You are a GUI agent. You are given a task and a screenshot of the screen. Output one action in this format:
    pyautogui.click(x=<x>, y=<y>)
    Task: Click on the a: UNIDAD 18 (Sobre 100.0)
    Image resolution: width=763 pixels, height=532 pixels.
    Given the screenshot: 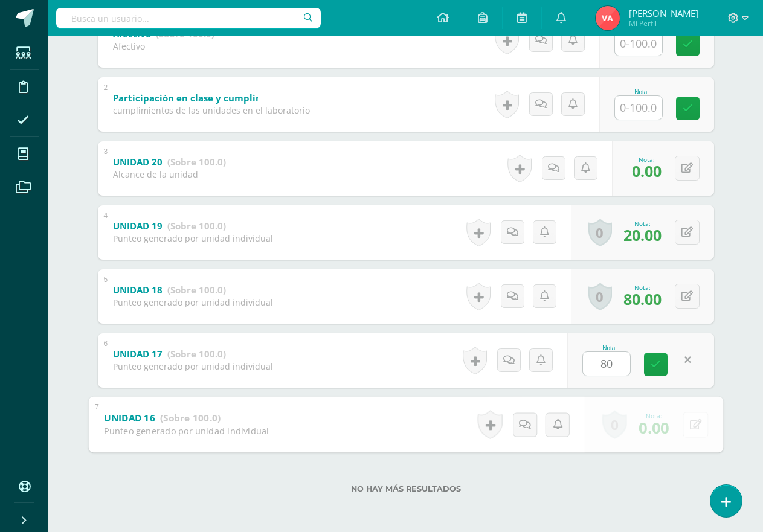 What is the action you would take?
    pyautogui.click(x=169, y=291)
    